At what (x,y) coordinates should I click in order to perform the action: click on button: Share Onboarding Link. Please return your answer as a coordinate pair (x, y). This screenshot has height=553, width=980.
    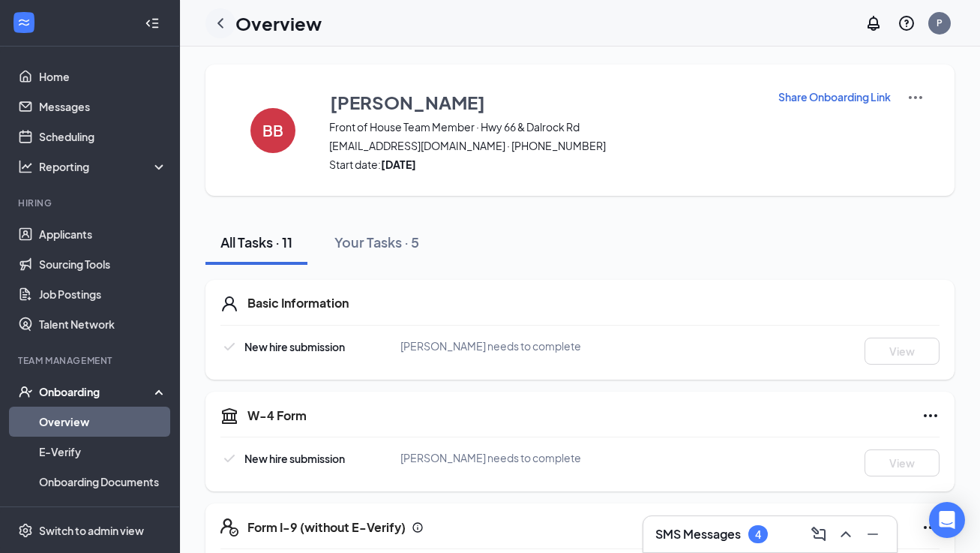
    Looking at the image, I should click on (834, 96).